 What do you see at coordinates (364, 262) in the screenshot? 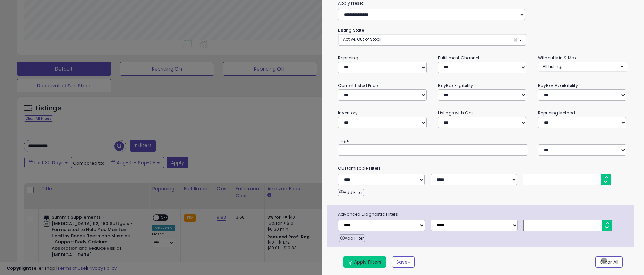
I see `button: Apply Filters` at bounding box center [364, 262].